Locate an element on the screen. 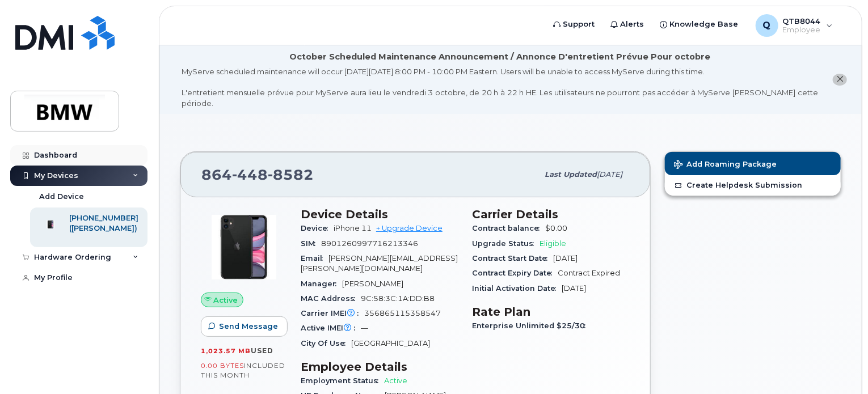 This screenshot has width=868, height=394. span: $0.00 is located at coordinates (556, 228).